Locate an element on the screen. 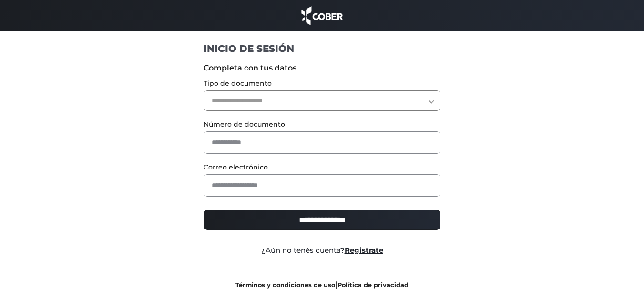 The image size is (644, 289). div: ¿Aún no tenés cuenta? is located at coordinates (322, 250).